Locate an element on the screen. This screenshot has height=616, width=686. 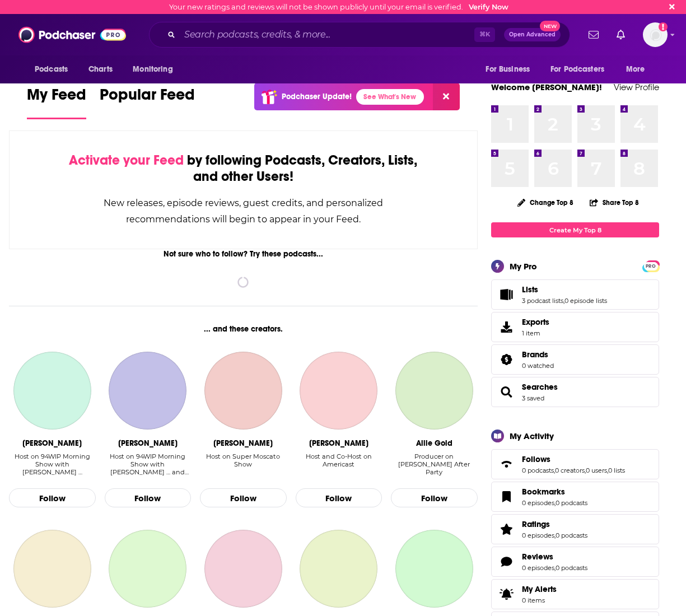
span: Open Advanced is located at coordinates (532, 34).